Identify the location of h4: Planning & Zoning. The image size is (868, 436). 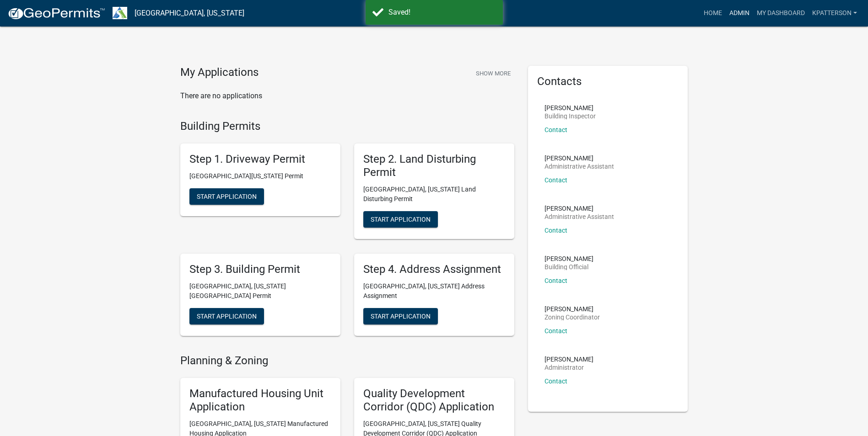
(347, 361).